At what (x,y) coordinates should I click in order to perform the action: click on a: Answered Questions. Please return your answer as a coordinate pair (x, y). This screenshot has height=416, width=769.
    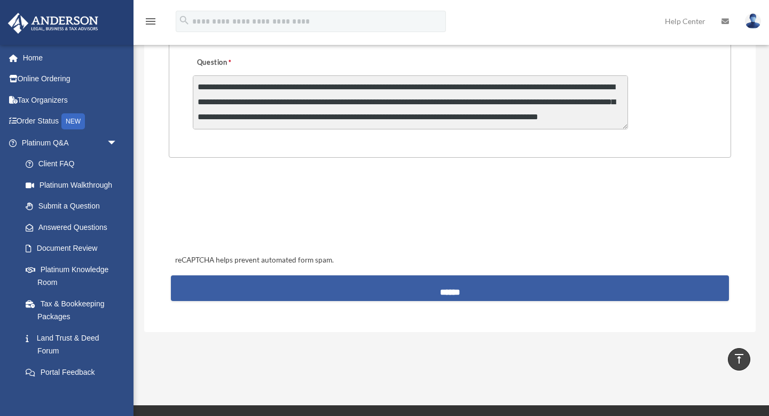
    Looking at the image, I should click on (74, 227).